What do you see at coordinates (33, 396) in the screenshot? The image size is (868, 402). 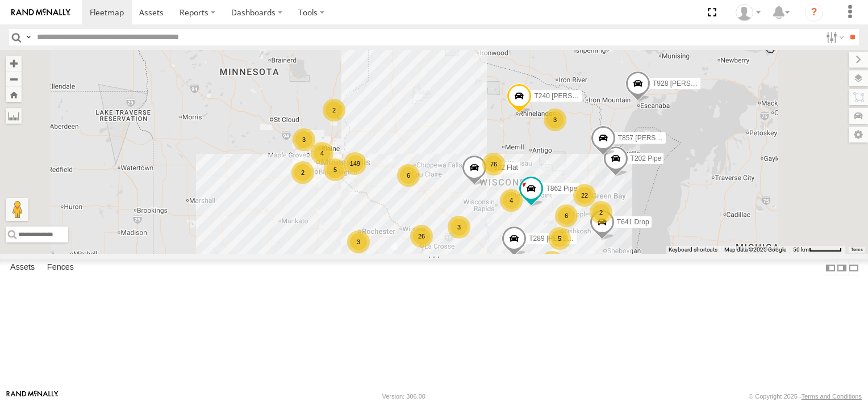 I see `a: Visit our Website` at bounding box center [33, 396].